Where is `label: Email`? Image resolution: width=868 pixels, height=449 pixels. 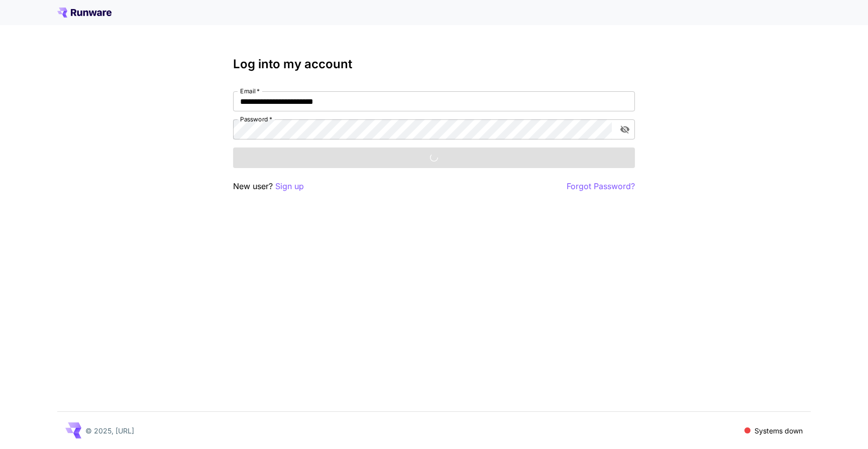 label: Email is located at coordinates (250, 91).